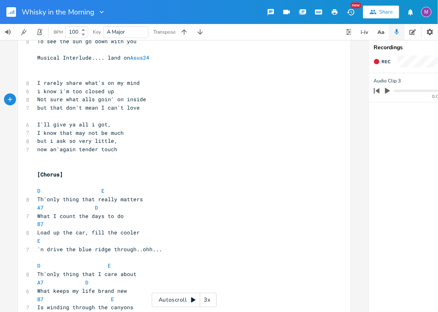 The height and width of the screenshot is (312, 438). Describe the element at coordinates (426, 12) in the screenshot. I see `button: M` at that location.